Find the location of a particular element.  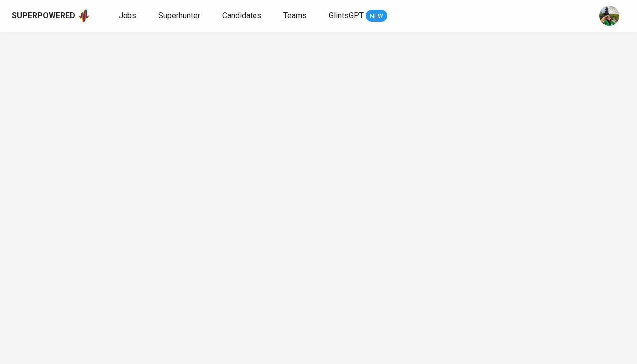

img: eva@glints.com is located at coordinates (609, 16).